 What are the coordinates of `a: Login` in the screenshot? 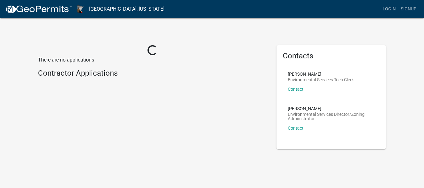 It's located at (389, 9).